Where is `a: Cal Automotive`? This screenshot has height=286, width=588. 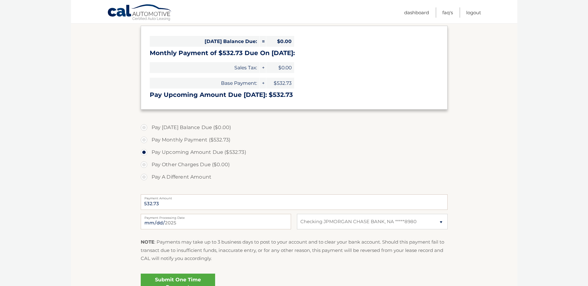 a: Cal Automotive is located at coordinates (140, 13).